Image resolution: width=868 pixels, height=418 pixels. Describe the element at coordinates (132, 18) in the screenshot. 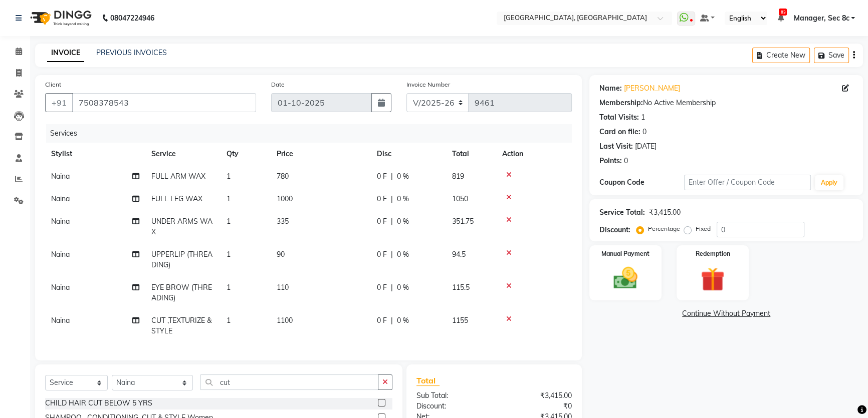

I see `b: 08047224946` at that location.